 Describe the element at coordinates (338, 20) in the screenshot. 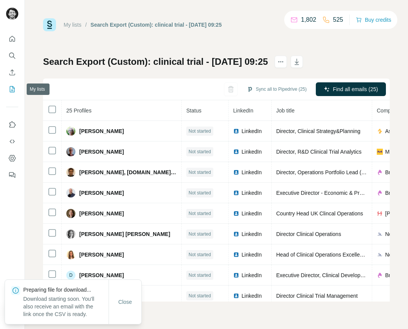

I see `p: 525` at that location.